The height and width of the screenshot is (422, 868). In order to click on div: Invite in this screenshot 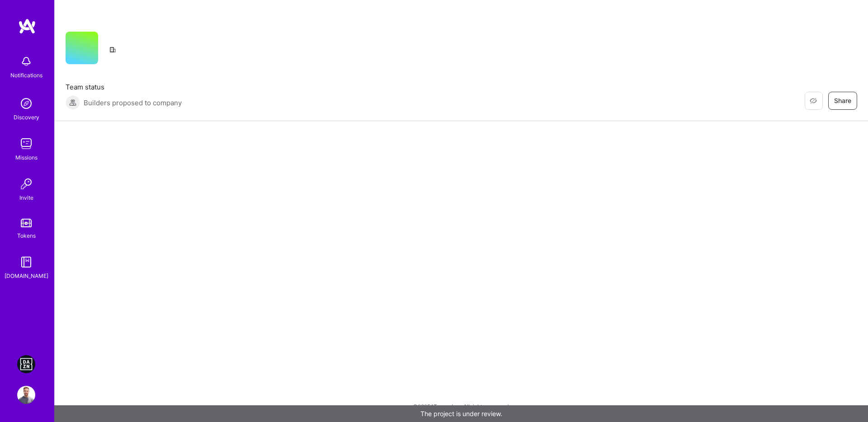, I will do `click(26, 197)`.